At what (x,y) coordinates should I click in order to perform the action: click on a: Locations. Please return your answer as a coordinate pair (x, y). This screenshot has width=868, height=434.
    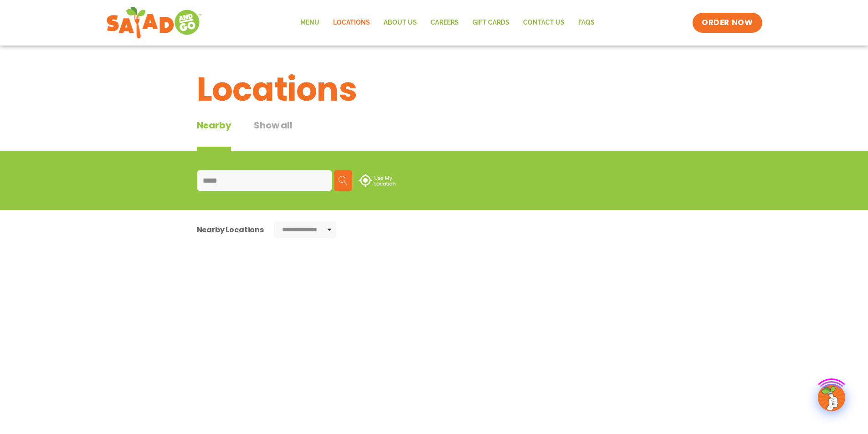
    Looking at the image, I should click on (351, 23).